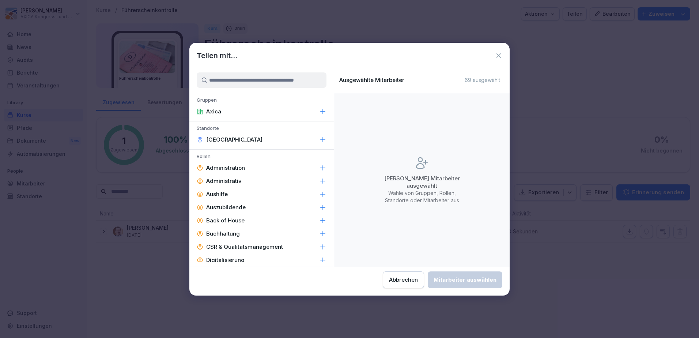  What do you see at coordinates (223, 234) in the screenshot?
I see `p: Buchhaltung` at bounding box center [223, 234].